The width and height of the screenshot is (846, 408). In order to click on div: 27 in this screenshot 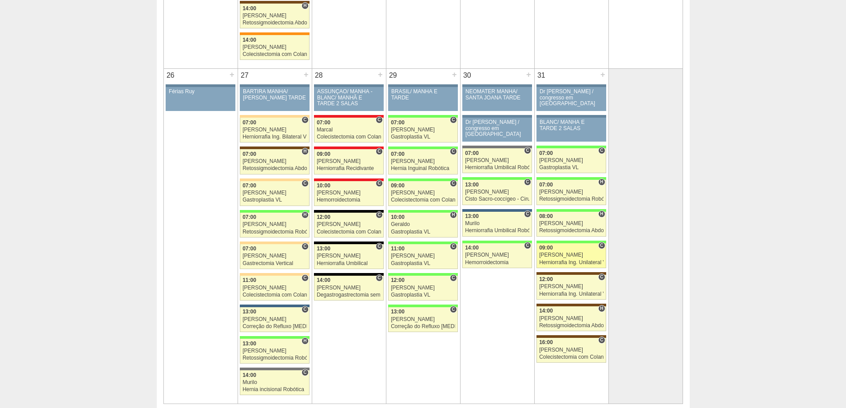, I will do `click(245, 75)`.